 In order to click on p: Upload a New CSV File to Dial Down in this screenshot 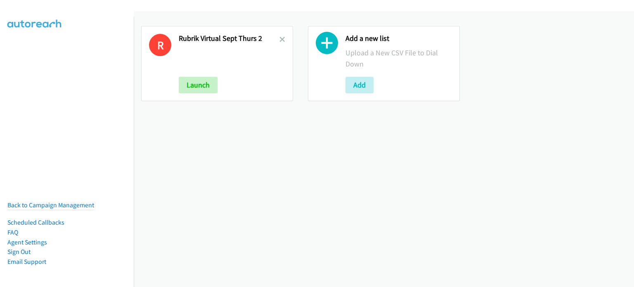, I will do `click(399, 58)`.